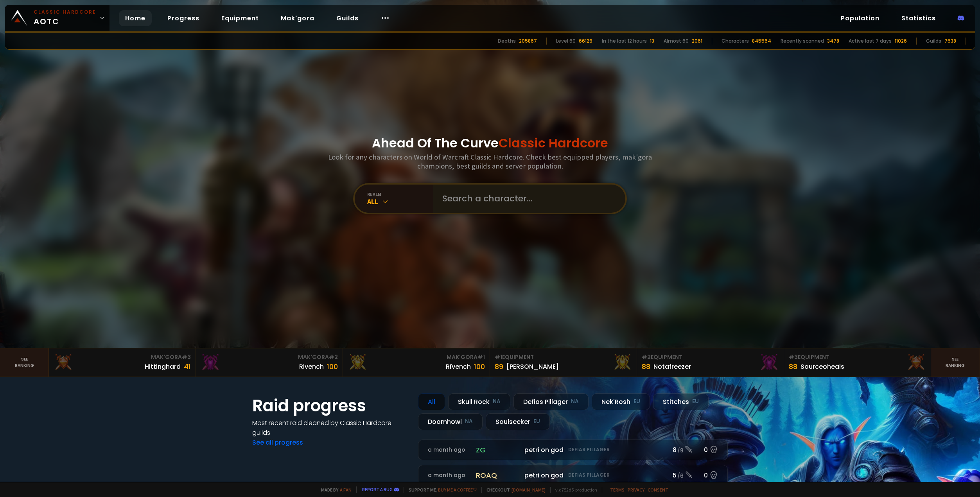 The image size is (980, 497). What do you see at coordinates (526, 199) in the screenshot?
I see `input: Search a character...` at bounding box center [526, 199].